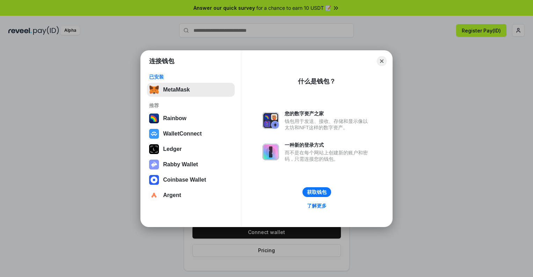  What do you see at coordinates (191, 195) in the screenshot?
I see `button: Argent` at bounding box center [191, 195].